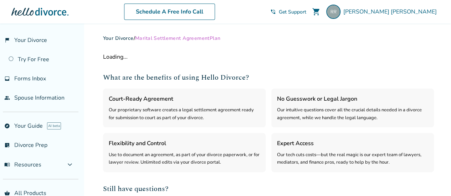 This screenshot has width=451, height=196. Describe the element at coordinates (70, 165) in the screenshot. I see `span: expand_more` at that location.